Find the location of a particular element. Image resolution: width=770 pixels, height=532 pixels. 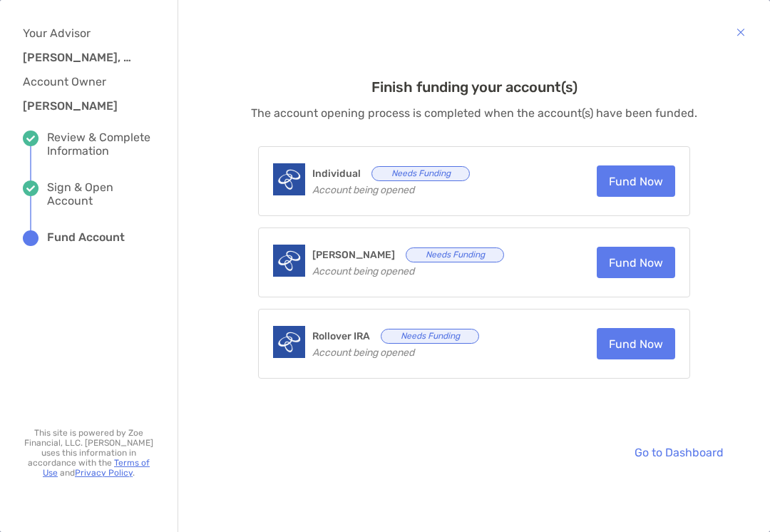

img: button icon is located at coordinates (741, 32).